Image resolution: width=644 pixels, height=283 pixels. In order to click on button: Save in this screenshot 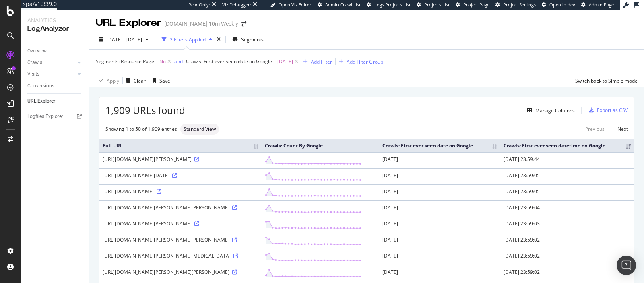, I will do `click(160, 80)`.